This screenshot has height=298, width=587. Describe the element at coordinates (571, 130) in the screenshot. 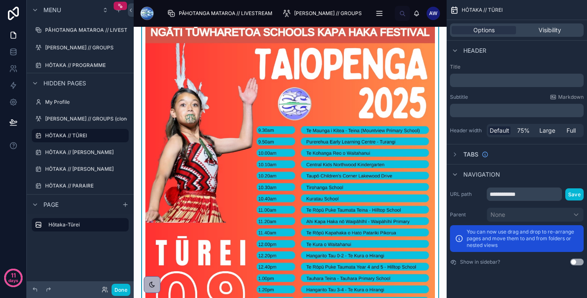

I see `span: Full` at that location.